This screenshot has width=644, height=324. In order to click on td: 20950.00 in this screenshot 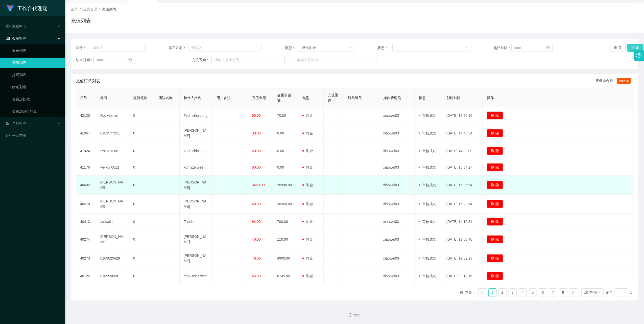, I will do `click(286, 204)`.